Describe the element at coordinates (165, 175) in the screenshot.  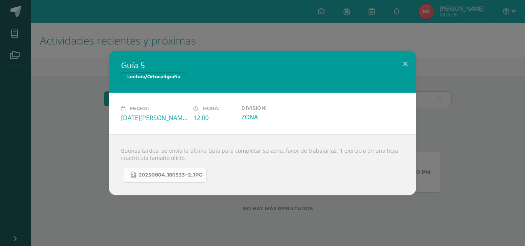
I see `a: 20250804_180533~2.jpg` at that location.